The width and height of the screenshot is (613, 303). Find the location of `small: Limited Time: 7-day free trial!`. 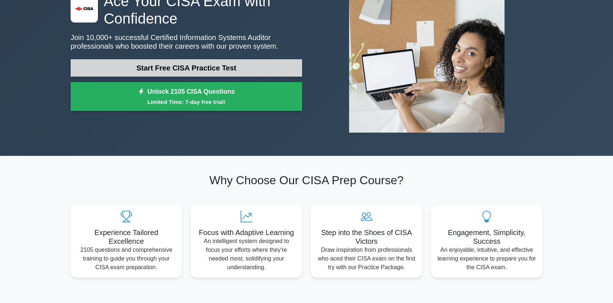

small: Limited Time: 7-day free trial! is located at coordinates (186, 102).